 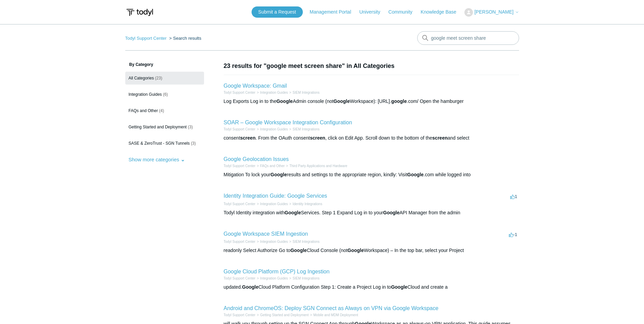 What do you see at coordinates (305, 204) in the screenshot?
I see `li: Identity Integrations` at bounding box center [305, 204].